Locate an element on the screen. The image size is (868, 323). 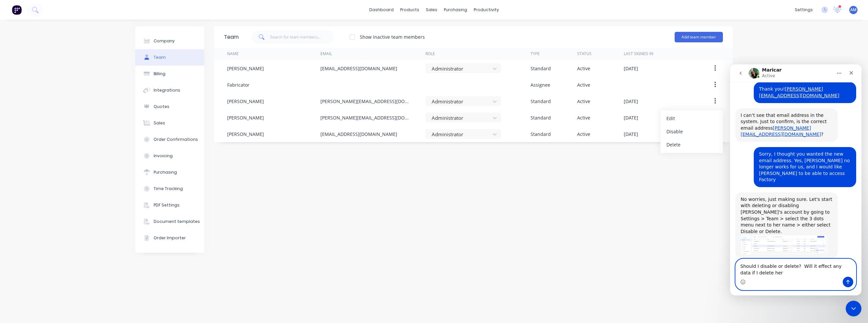
textarea: Message… is located at coordinates (66, 203).